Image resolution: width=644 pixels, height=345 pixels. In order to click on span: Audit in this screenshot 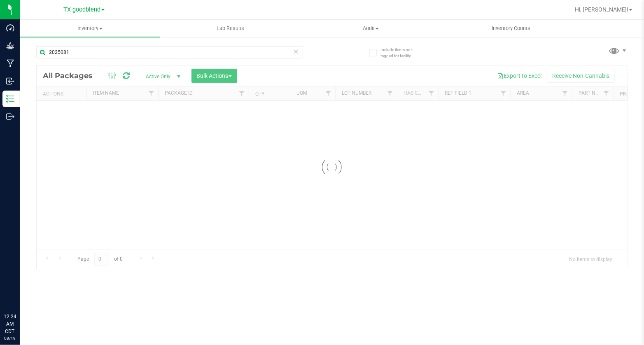, I will do `click(371, 29)`.